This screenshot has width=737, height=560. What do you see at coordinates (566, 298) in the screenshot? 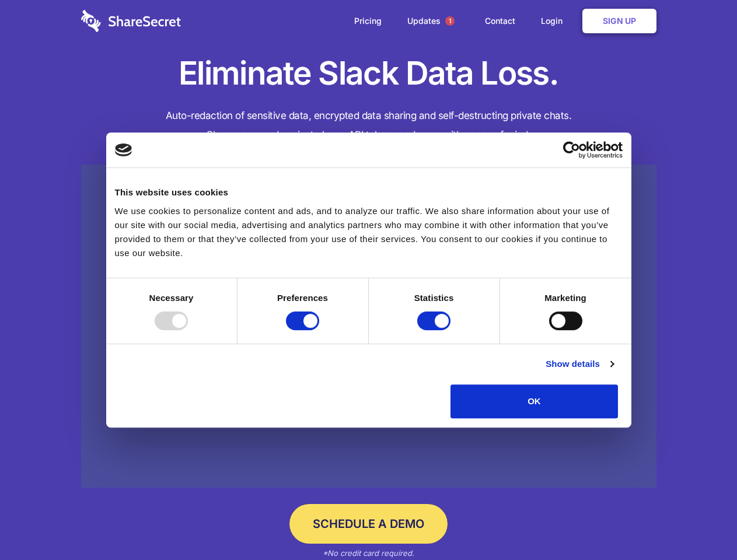
I see `strong: Marketing` at bounding box center [566, 298].